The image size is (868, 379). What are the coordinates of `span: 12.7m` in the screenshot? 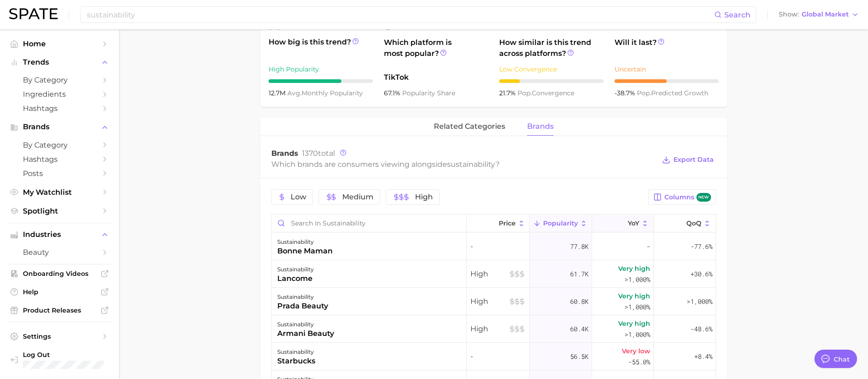 It's located at (277, 93).